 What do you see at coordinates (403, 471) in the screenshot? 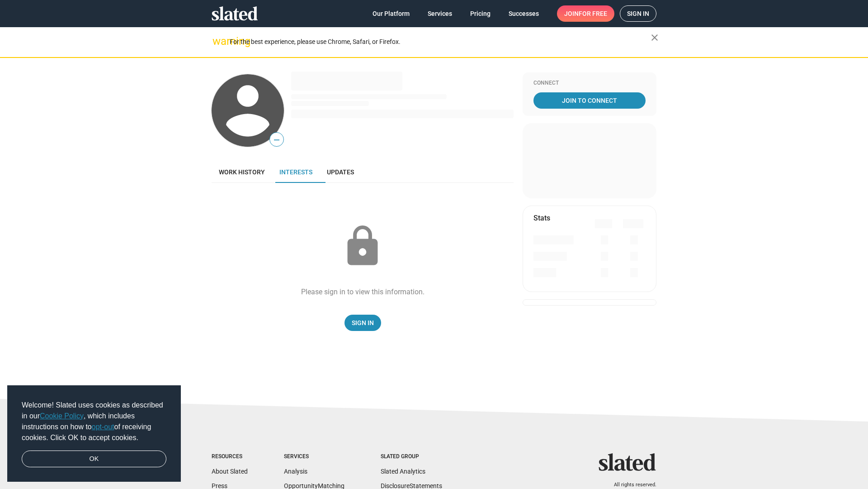
I see `a: Slated Analytics` at bounding box center [403, 471].